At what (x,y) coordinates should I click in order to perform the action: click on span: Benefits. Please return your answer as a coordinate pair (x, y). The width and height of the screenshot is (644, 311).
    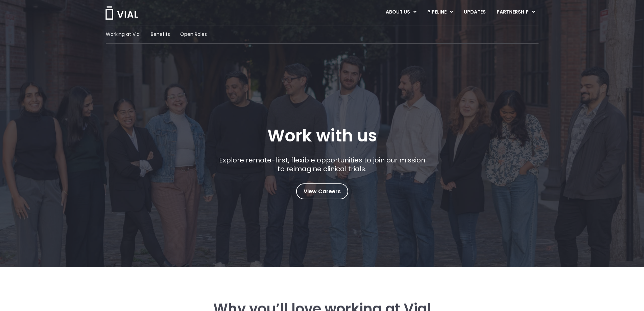
    Looking at the image, I should click on (160, 34).